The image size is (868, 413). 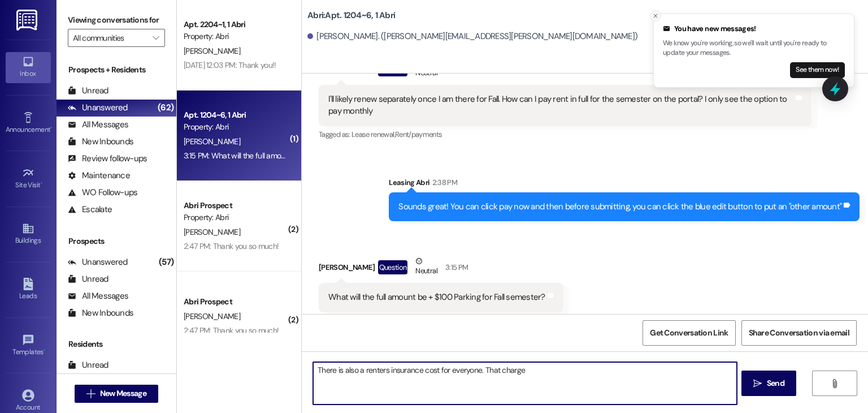 What do you see at coordinates (28, 179) in the screenshot?
I see `a: Site Visit •` at bounding box center [28, 179].